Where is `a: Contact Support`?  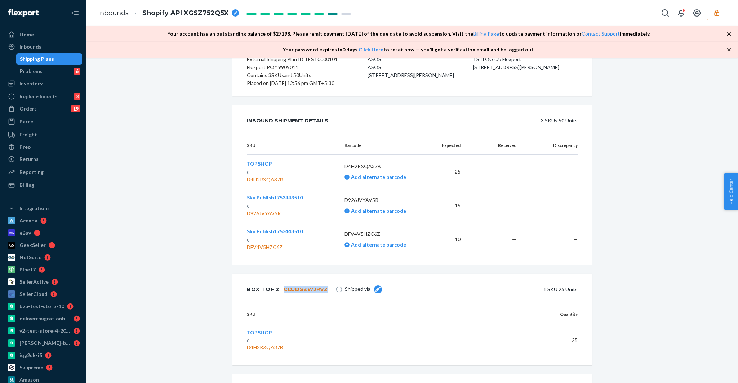
a: Contact Support is located at coordinates (600, 33).